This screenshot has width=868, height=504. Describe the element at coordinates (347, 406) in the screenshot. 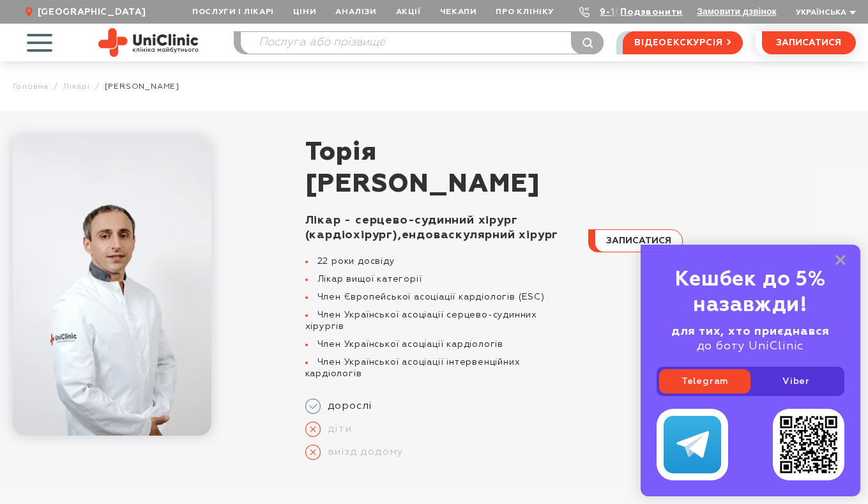

I see `span: дорослі` at that location.